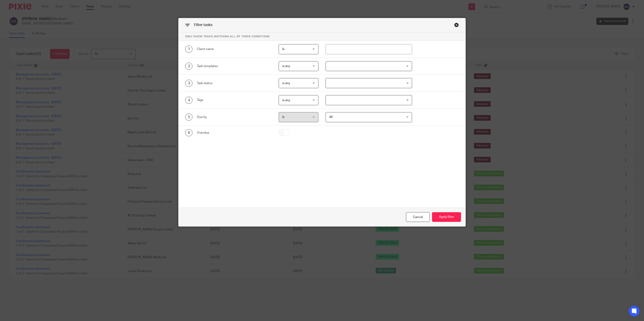  What do you see at coordinates (189, 133) in the screenshot?
I see `div: 6` at bounding box center [189, 133].